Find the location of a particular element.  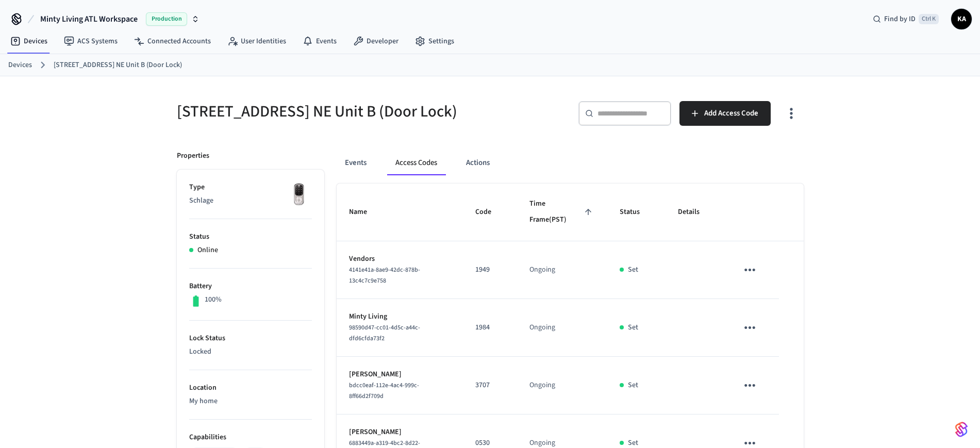

span: Code is located at coordinates (489, 212).